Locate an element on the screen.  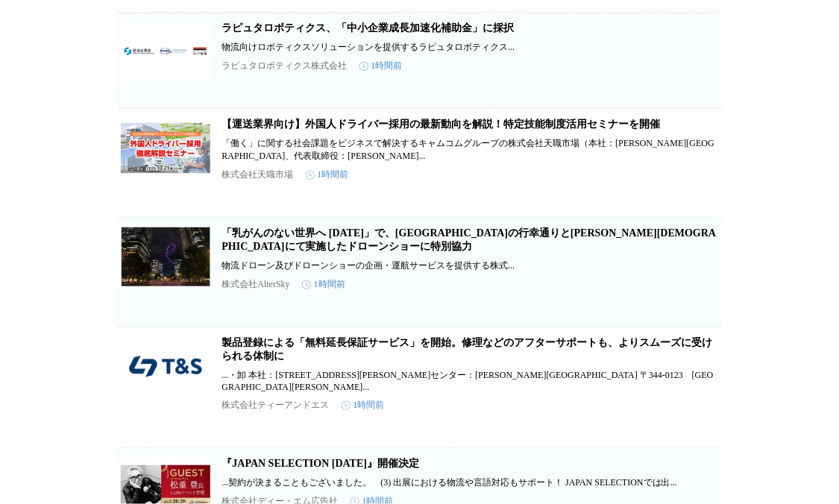
a: ラピュタロボティクス、「中小企業成長加速化補助金」に採択 is located at coordinates (368, 28).